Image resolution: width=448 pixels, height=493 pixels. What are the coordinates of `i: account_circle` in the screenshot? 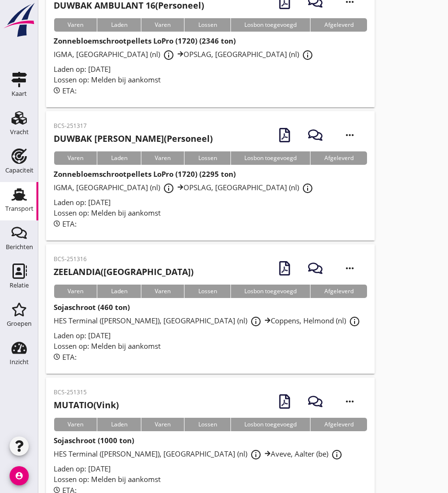 It's located at (19, 476).